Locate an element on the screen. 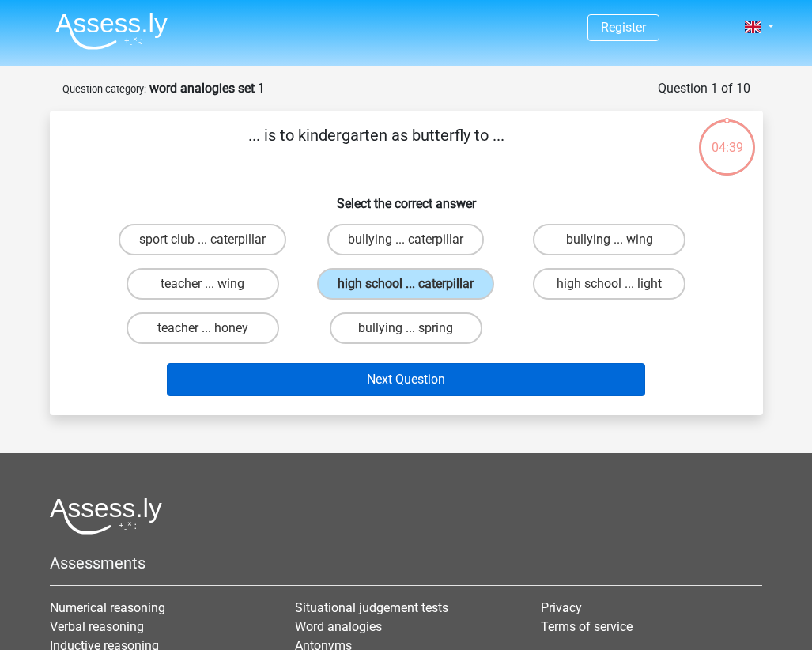 The image size is (812, 650). p: ... is to kindergarten as butterfly to ... is located at coordinates (376, 147).